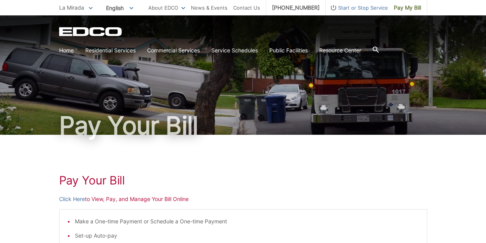 Image resolution: width=486 pixels, height=243 pixels. Describe the element at coordinates (247, 8) in the screenshot. I see `a: Contact Us` at that location.